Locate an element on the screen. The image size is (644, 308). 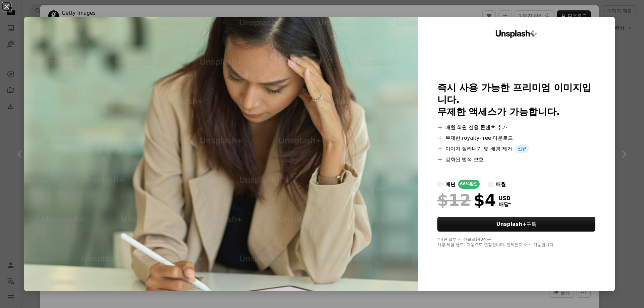
input: 매년66%할인 is located at coordinates (440, 184).